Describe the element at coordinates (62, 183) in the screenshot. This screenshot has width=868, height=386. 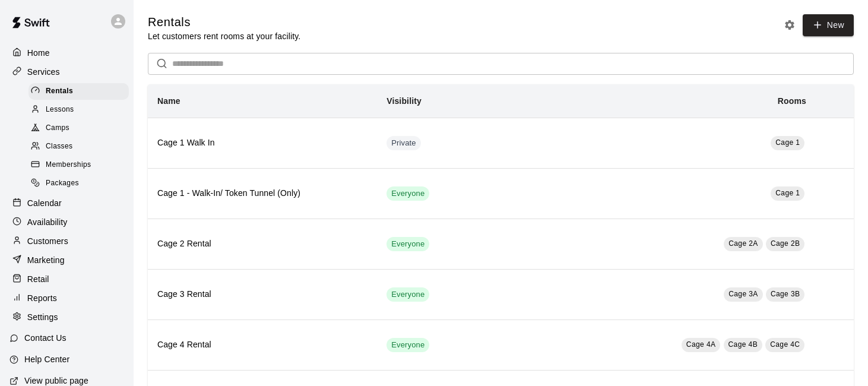
I see `span: Packages` at that location.